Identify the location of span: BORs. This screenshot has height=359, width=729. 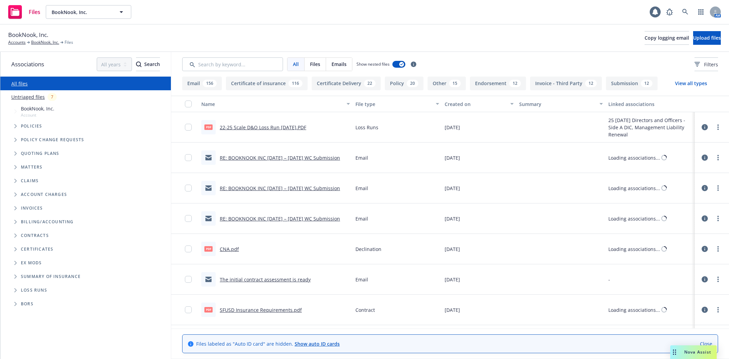
(27, 304).